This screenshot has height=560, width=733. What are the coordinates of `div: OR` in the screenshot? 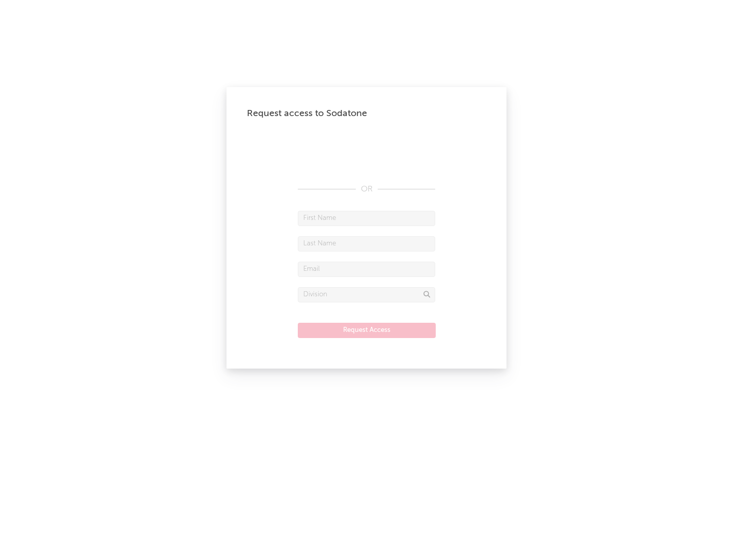 It's located at (366, 189).